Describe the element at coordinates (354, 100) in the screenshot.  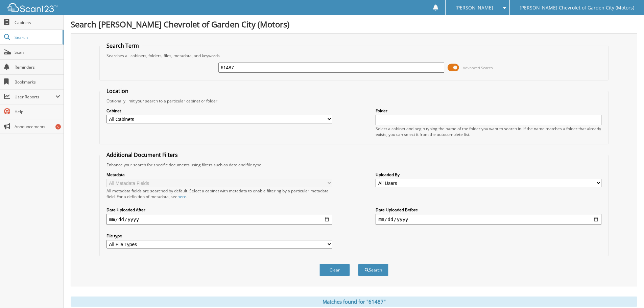
I see `div: Optionally limit your search to a particular cabinet or folder` at that location.